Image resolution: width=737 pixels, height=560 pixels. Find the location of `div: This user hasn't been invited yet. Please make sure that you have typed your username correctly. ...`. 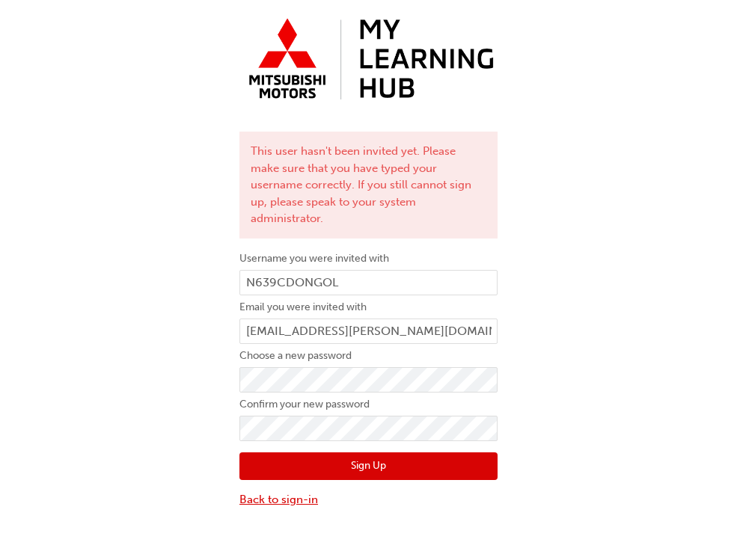

div: This user hasn't been invited yet. Please make sure that you have typed your username correctly. ... is located at coordinates (368, 184).